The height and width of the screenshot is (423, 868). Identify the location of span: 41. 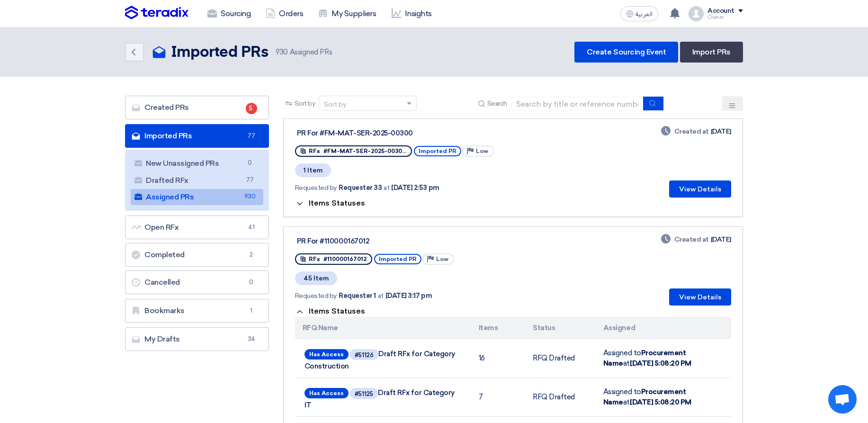
(251, 227).